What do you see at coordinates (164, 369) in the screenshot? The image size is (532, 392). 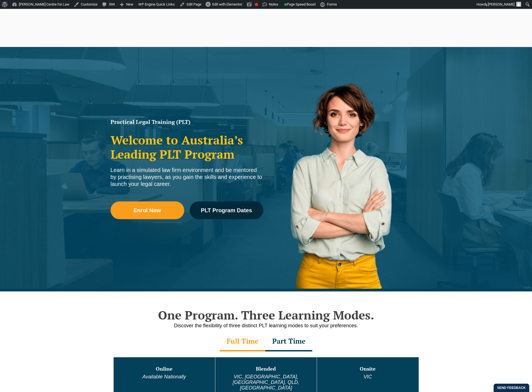 I see `h3: Online` at bounding box center [164, 369].